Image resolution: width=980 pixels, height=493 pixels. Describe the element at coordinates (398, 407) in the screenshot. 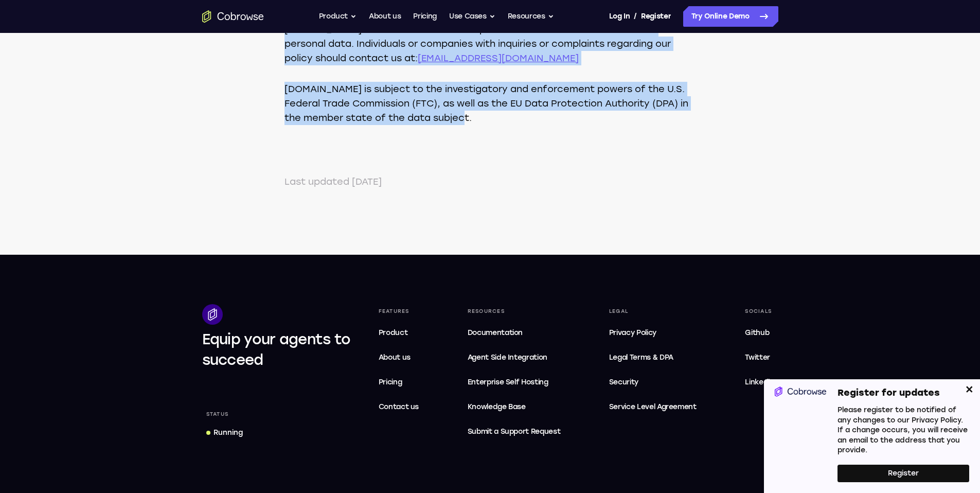

I see `span: Contact us` at that location.